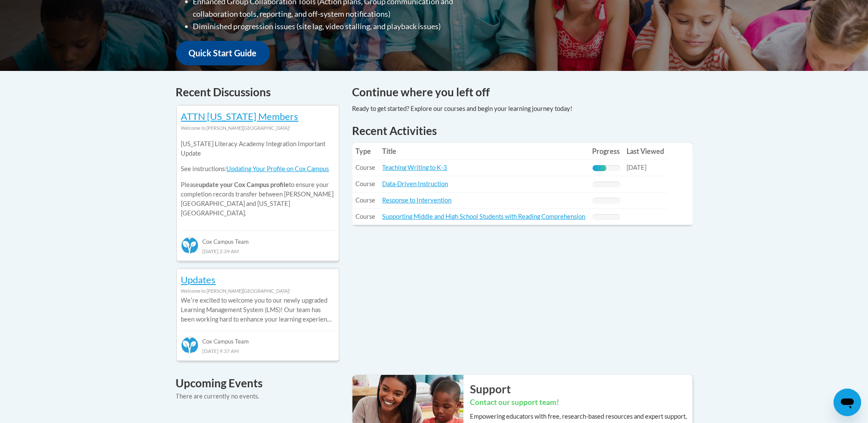 This screenshot has width=868, height=423. I want to click on span: There are currently no events., so click(218, 396).